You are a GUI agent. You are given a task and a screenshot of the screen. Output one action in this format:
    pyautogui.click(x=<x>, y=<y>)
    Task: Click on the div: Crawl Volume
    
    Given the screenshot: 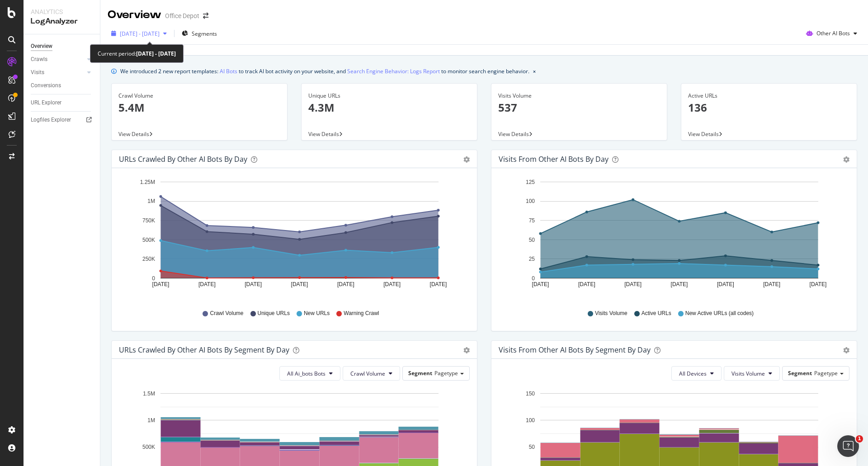 What is the action you would take?
    pyautogui.click(x=199, y=96)
    